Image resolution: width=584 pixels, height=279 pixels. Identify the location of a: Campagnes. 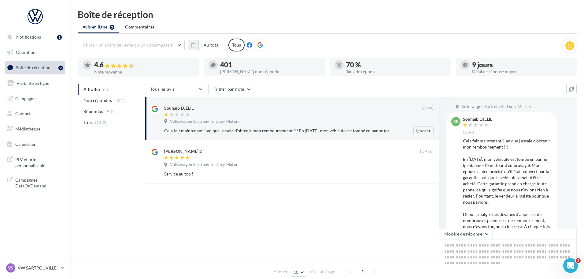
(35, 98).